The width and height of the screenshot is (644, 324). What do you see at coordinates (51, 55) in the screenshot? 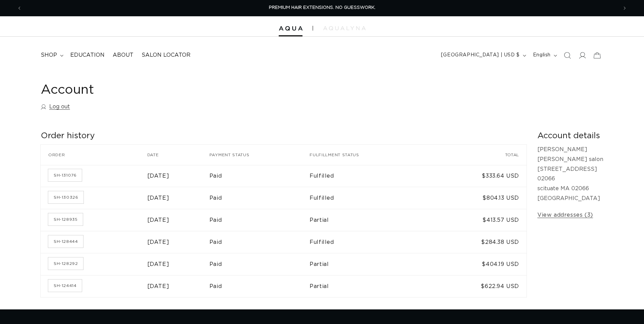
I see `summary: shop` at bounding box center [51, 55].